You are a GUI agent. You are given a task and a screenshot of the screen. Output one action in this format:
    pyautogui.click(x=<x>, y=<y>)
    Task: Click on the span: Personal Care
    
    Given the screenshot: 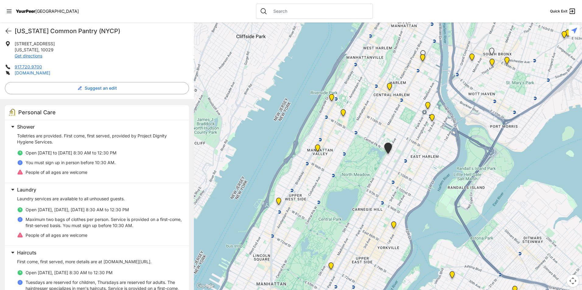 What is the action you would take?
    pyautogui.click(x=37, y=112)
    